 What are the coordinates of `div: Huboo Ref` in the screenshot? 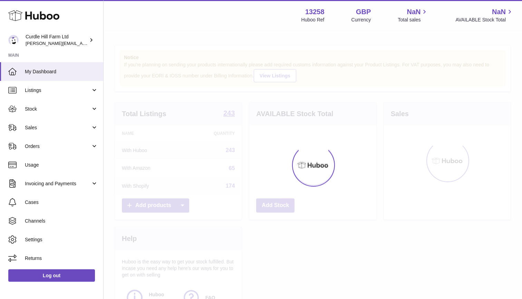 It's located at (313, 20).